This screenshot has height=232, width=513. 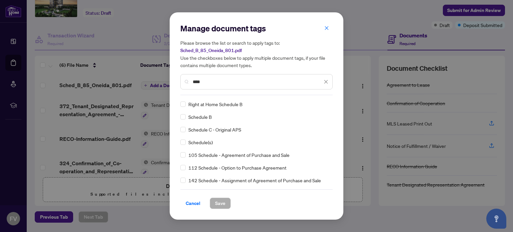 I want to click on span: Sched_B_85_Oneida_801.pdf, so click(x=211, y=50).